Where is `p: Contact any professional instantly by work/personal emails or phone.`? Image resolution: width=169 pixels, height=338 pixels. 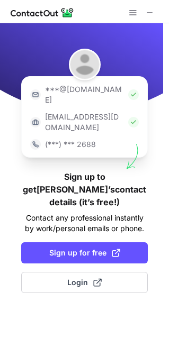 p: Contact any professional instantly by work/personal emails or phone. is located at coordinates (84, 223).